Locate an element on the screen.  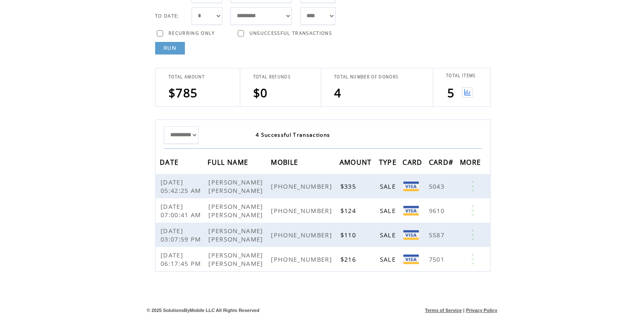
span: TO DATE: is located at coordinates (167, 16).